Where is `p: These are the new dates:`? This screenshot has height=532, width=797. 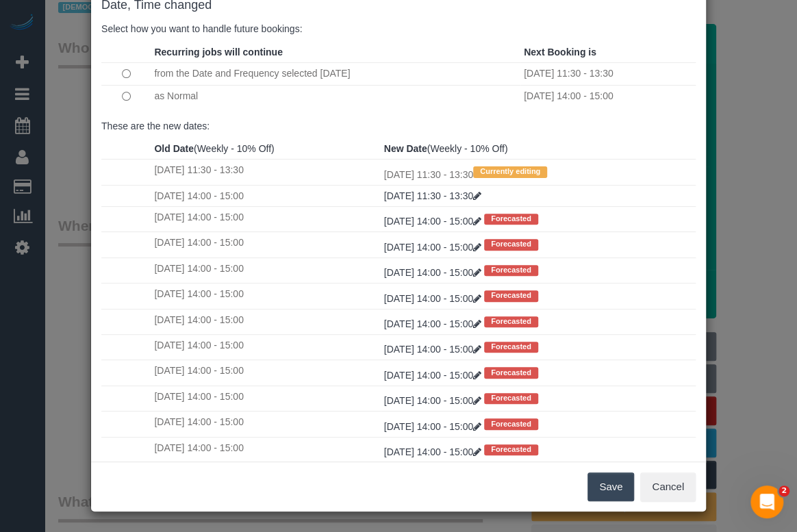 p: These are the new dates: is located at coordinates (398, 126).